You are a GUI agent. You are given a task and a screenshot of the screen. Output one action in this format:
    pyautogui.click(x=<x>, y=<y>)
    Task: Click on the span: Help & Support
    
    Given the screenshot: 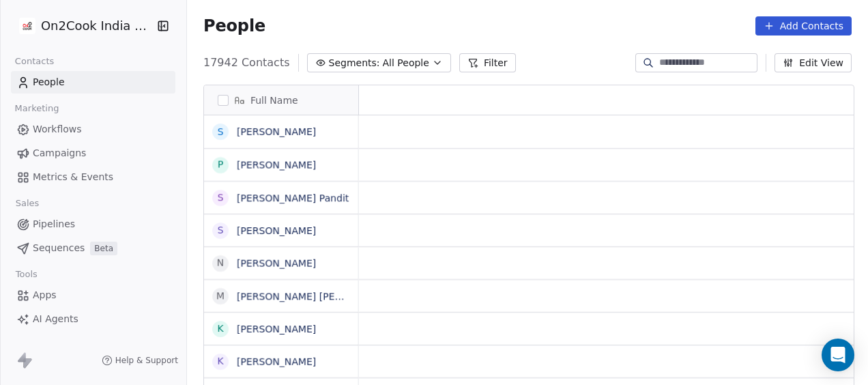 What is the action you would take?
    pyautogui.click(x=147, y=360)
    